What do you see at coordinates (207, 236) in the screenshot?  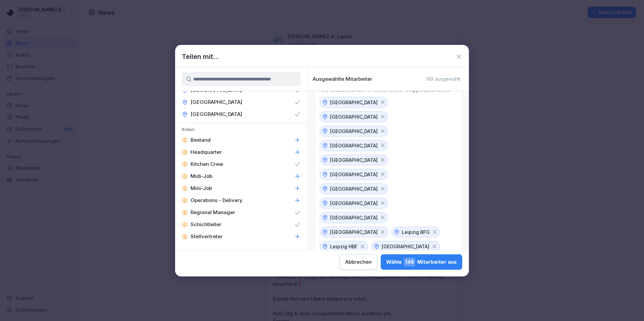 I see `p: Stellvertreter` at bounding box center [207, 236].